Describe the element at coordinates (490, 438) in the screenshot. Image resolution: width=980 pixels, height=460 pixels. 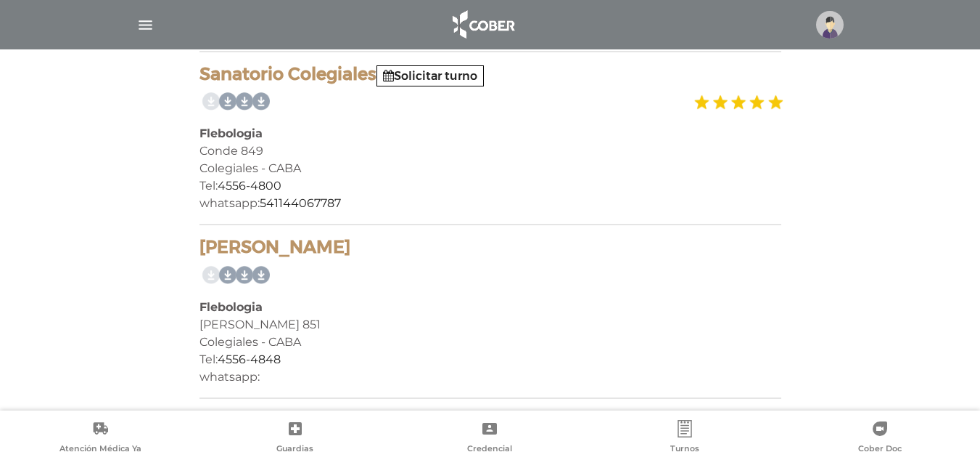
I see `a: Credencial` at that location.